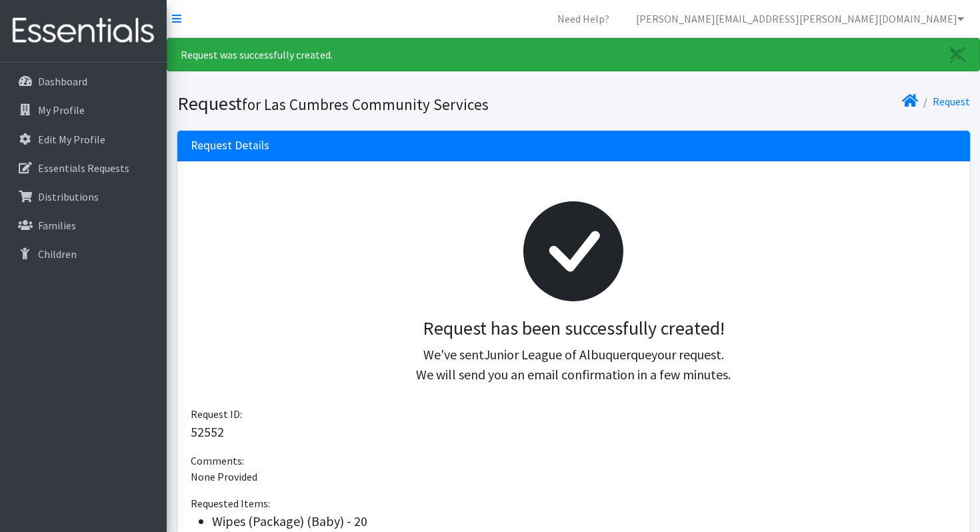 Image resolution: width=980 pixels, height=532 pixels. What do you see at coordinates (230, 503) in the screenshot?
I see `span: Requested Items:` at bounding box center [230, 503].